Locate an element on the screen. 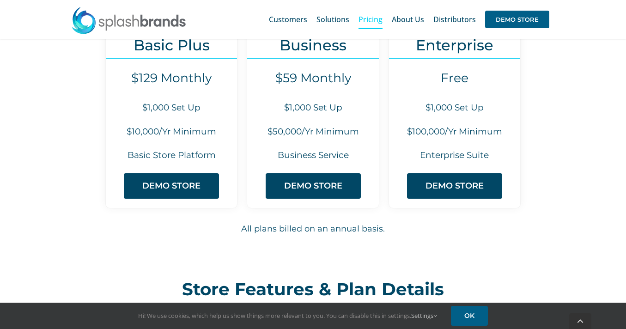 The image size is (626, 329). h6: All plans billed on an annual basis. is located at coordinates (313, 229).